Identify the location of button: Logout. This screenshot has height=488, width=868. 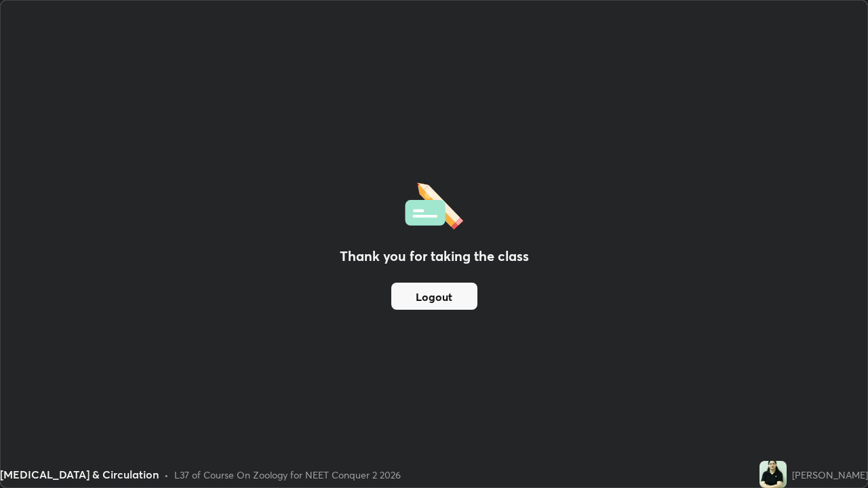
(434, 296).